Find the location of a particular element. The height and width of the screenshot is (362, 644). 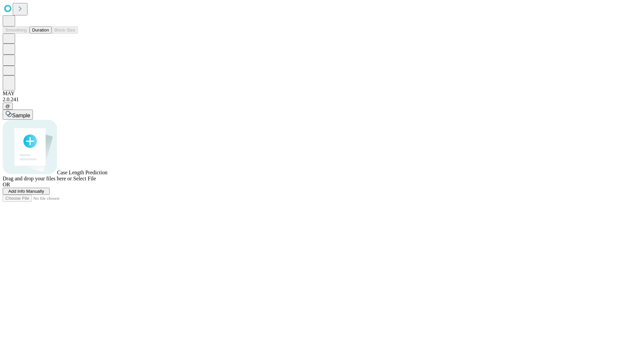

span: Select File is located at coordinates (84, 178).